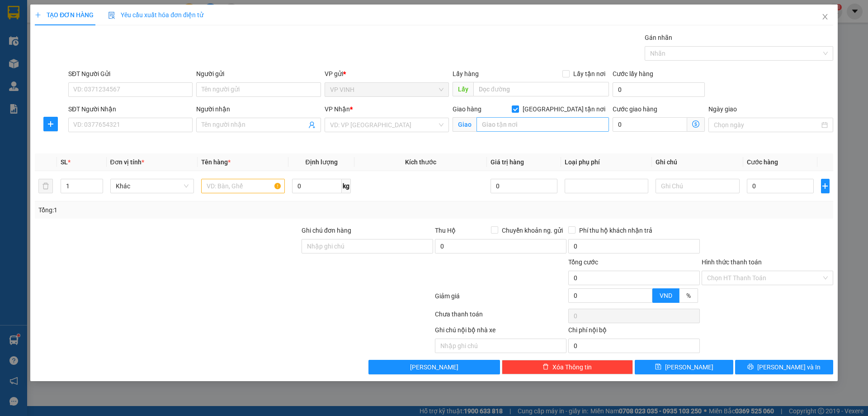 The width and height of the screenshot is (868, 416). I want to click on th: Loại phụ phí, so click(606, 162).